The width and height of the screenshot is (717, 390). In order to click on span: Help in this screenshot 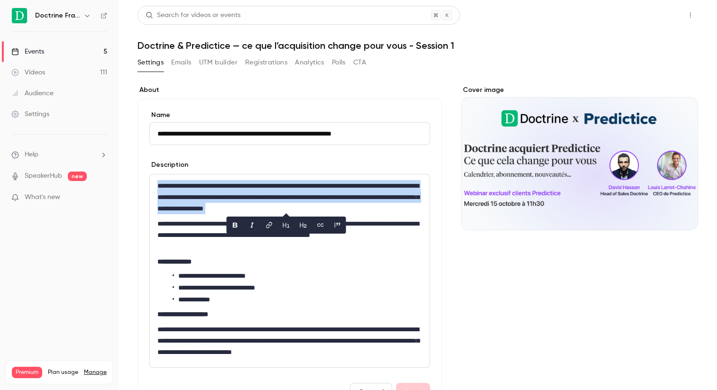, I will do `click(31, 155)`.